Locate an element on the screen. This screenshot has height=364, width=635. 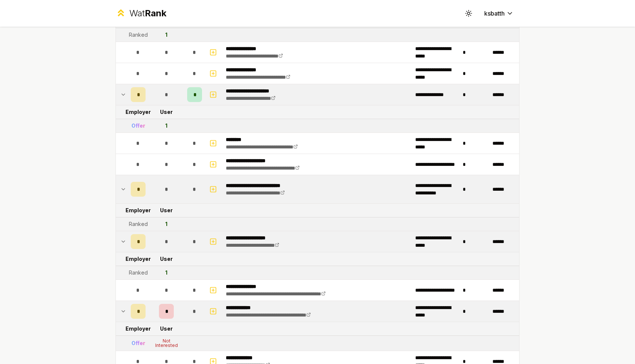
div: Not Interested is located at coordinates (166, 343).